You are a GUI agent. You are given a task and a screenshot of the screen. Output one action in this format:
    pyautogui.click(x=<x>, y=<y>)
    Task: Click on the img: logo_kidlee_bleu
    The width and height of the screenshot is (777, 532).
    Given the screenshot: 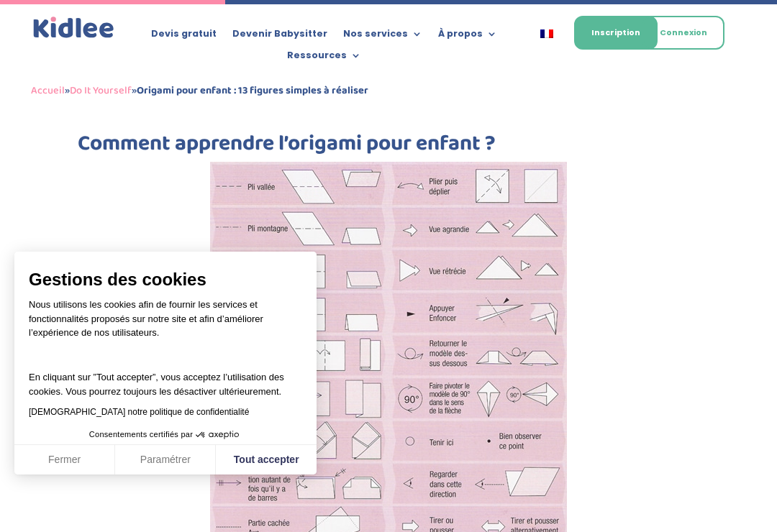 What is the action you would take?
    pyautogui.click(x=74, y=27)
    